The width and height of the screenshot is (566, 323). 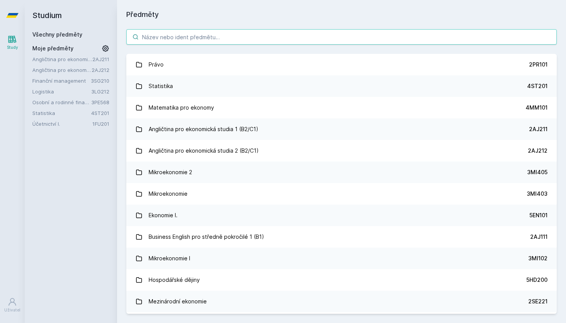 I want to click on a: 4ST201, so click(x=100, y=113).